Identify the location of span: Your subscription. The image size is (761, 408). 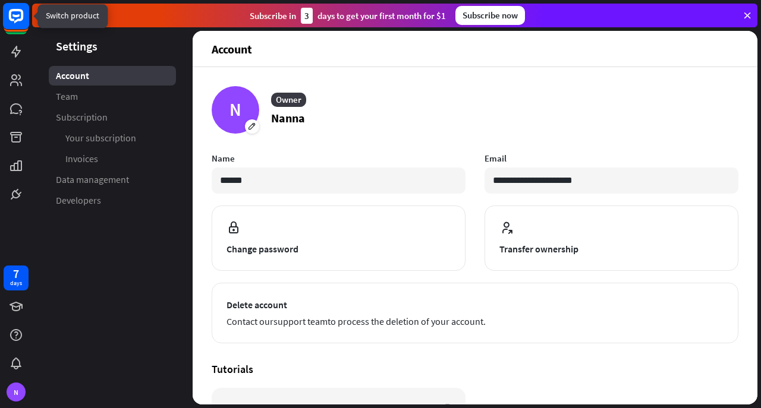
(100, 138).